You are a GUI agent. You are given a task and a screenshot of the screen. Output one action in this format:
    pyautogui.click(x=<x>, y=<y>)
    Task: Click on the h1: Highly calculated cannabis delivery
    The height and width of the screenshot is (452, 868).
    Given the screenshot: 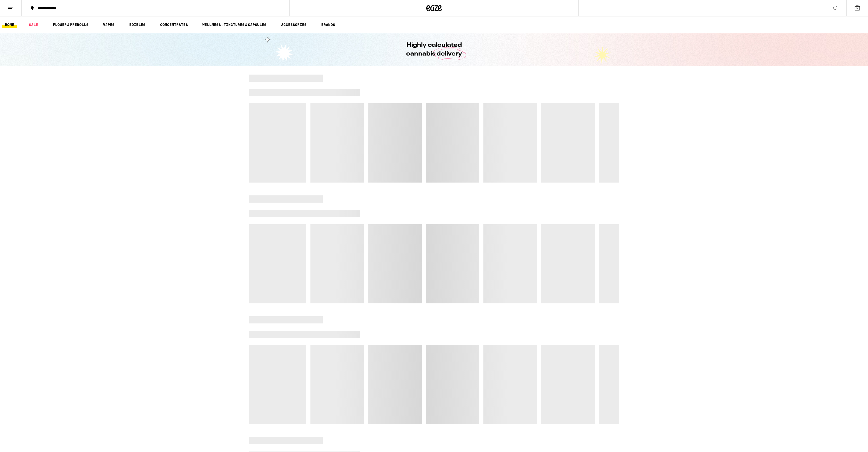 What is the action you would take?
    pyautogui.click(x=434, y=50)
    